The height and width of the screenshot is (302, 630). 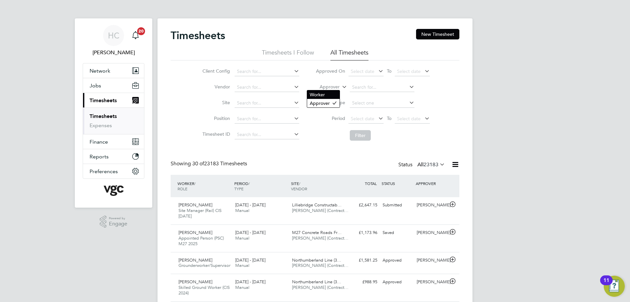 I want to click on span: TOTAL, so click(x=371, y=183).